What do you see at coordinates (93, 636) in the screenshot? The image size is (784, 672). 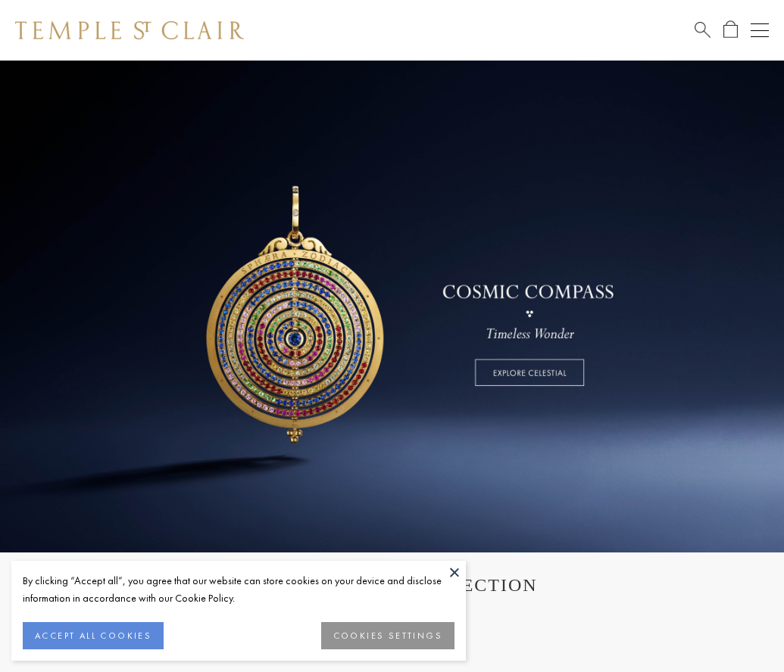 I see `button: ACCEPT ALL COOKIES` at bounding box center [93, 636].